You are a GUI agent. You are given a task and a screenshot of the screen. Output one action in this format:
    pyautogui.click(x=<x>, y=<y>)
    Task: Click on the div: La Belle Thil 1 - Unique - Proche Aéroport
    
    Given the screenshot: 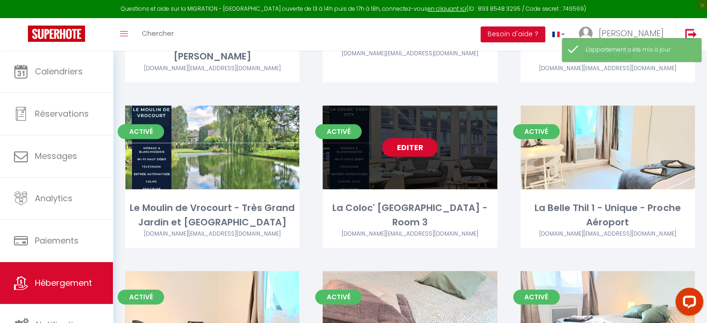 What is the action you would take?
    pyautogui.click(x=607, y=215)
    